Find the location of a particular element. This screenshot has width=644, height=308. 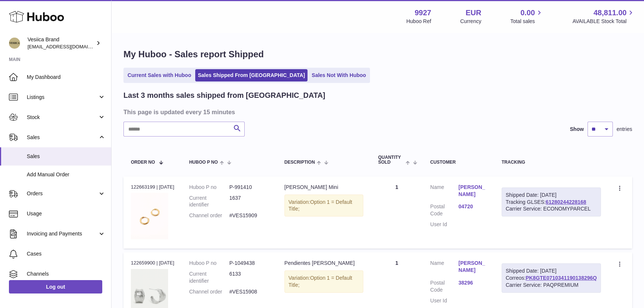

a: PK8GTE0710341190138296Q is located at coordinates (561, 278).